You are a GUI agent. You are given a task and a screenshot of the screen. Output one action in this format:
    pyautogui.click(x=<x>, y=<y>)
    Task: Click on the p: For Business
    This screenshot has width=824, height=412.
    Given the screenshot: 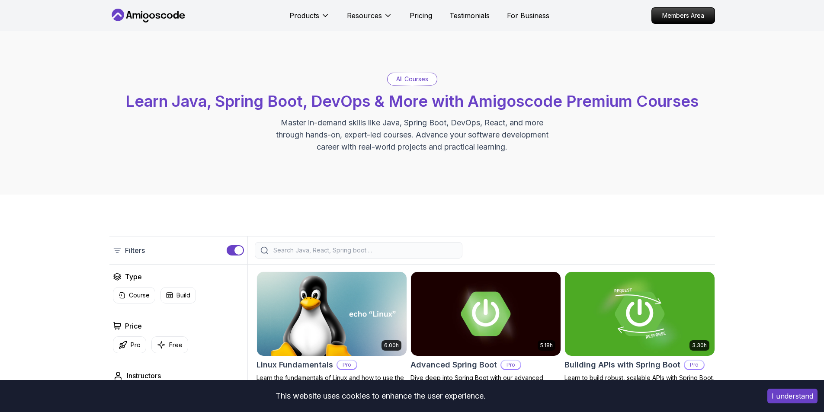 What is the action you would take?
    pyautogui.click(x=528, y=16)
    